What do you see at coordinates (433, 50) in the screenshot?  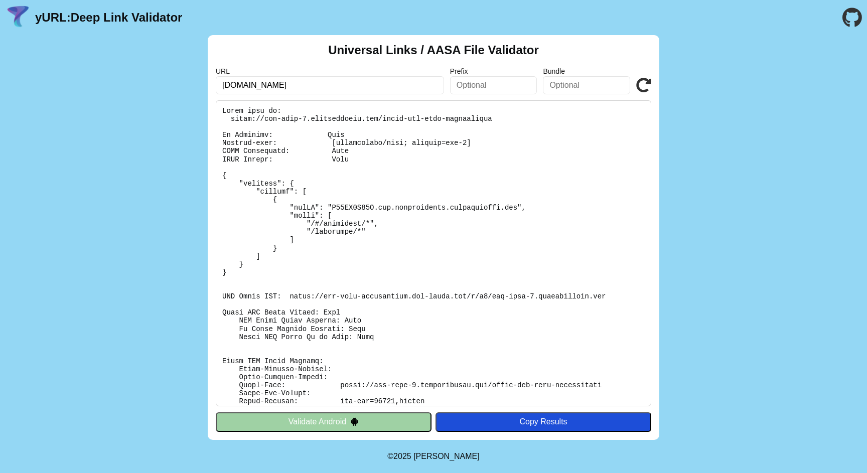 I see `h2: Universal Links / AASA File Validator` at bounding box center [433, 50].